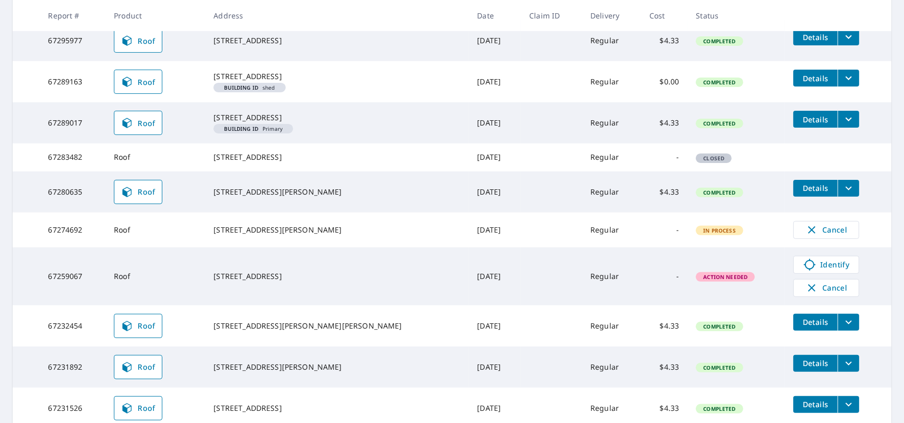 Image resolution: width=904 pixels, height=423 pixels. What do you see at coordinates (714, 158) in the screenshot?
I see `span: Closed` at bounding box center [714, 158].